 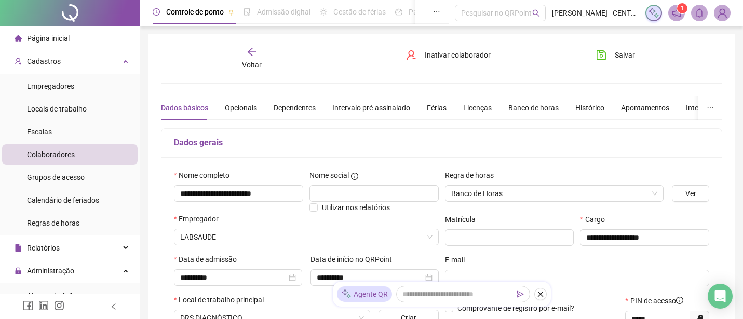 What do you see at coordinates (195, 12) in the screenshot?
I see `span: Controle de ponto` at bounding box center [195, 12].